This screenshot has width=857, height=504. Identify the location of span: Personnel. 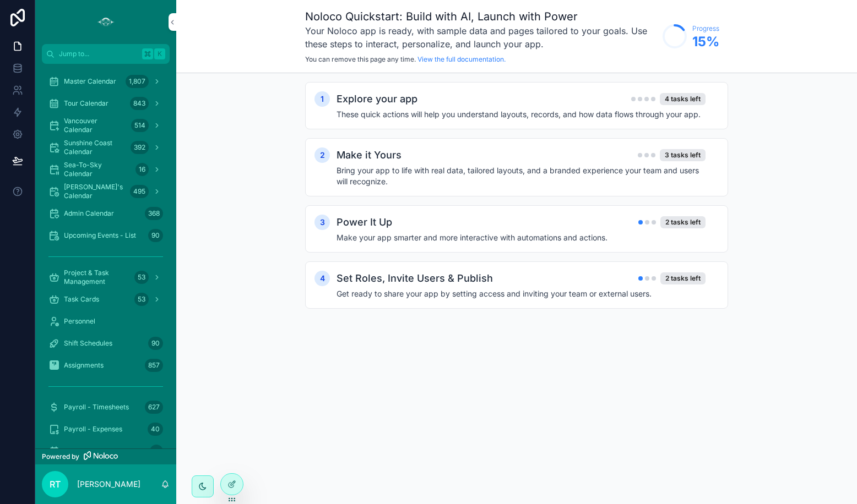
(79, 321).